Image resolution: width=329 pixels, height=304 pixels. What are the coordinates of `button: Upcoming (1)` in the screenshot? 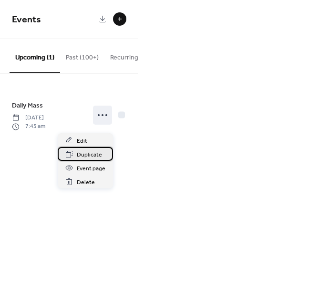 It's located at (35, 56).